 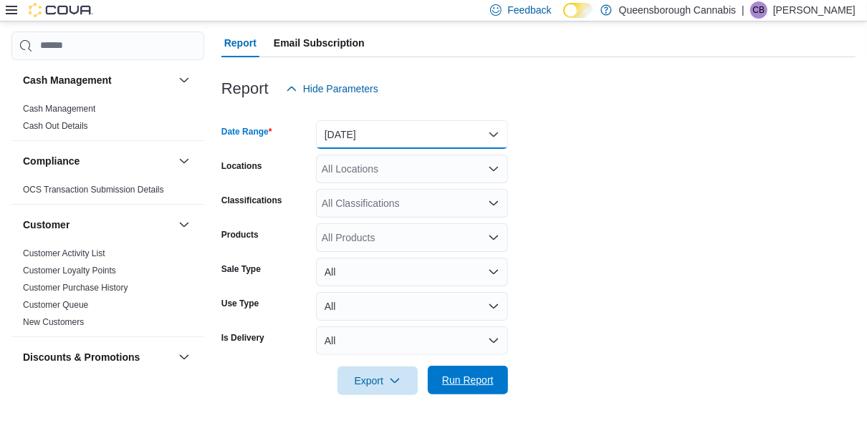 What do you see at coordinates (240, 43) in the screenshot?
I see `span: Report` at bounding box center [240, 43].